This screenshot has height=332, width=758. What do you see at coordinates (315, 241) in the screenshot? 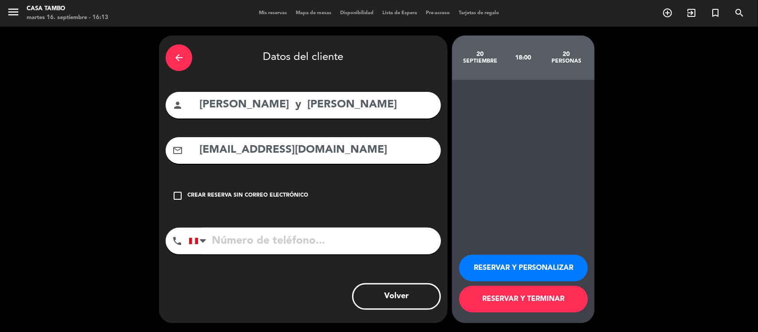
I see `input: Número de teléfono...` at bounding box center [315, 241].